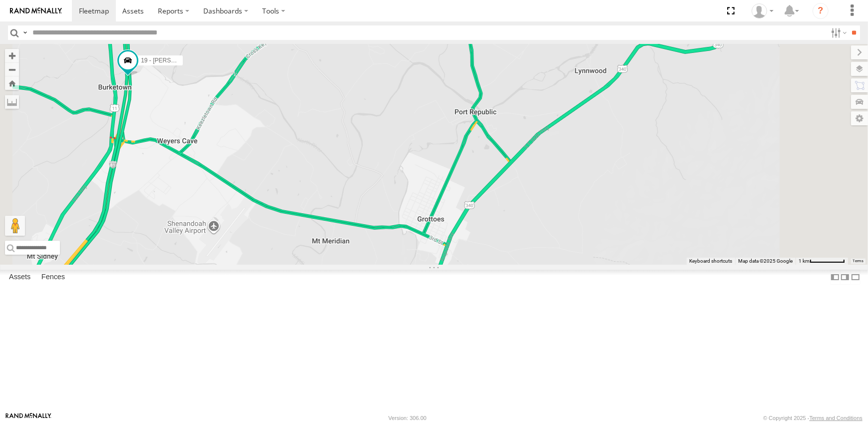  Describe the element at coordinates (804, 261) in the screenshot. I see `span: 1 km` at that location.